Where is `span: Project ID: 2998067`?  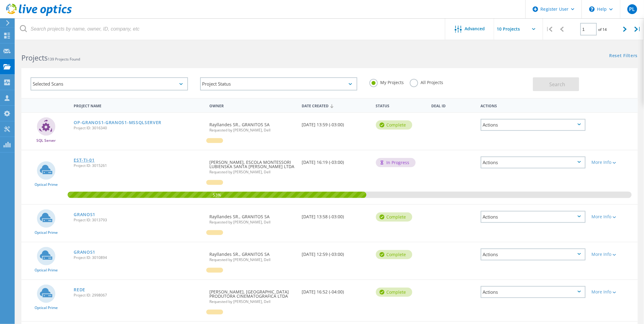
span: Project ID: 2998067 is located at coordinates (139, 296).